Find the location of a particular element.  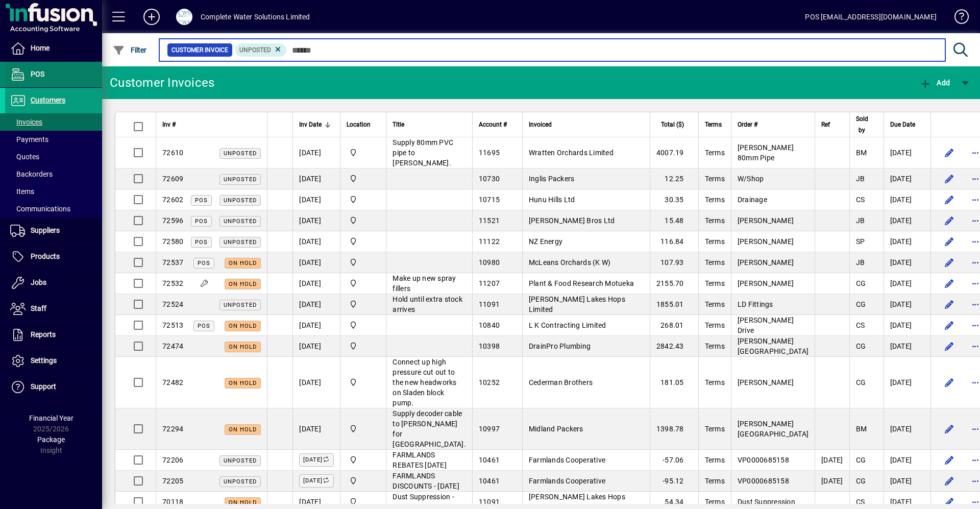

button: Filter is located at coordinates (130, 50).